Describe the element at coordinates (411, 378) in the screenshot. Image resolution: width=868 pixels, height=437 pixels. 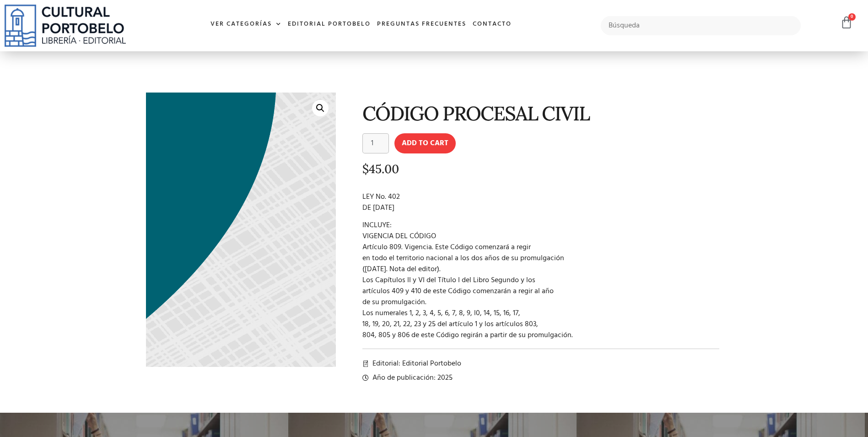
I see `span: Año de publicación: 2025` at that location.